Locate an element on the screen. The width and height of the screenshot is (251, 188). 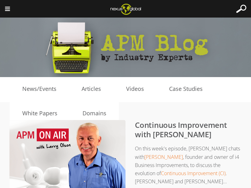
a: Continuous Improvement (CI) is located at coordinates (193, 174).